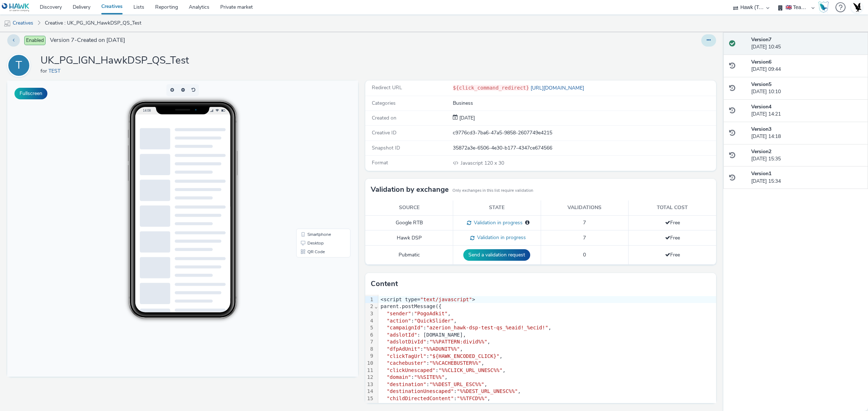 Image resolution: width=868 pixels, height=411 pixels. Describe the element at coordinates (56, 71) in the screenshot. I see `a: TEST` at that location.